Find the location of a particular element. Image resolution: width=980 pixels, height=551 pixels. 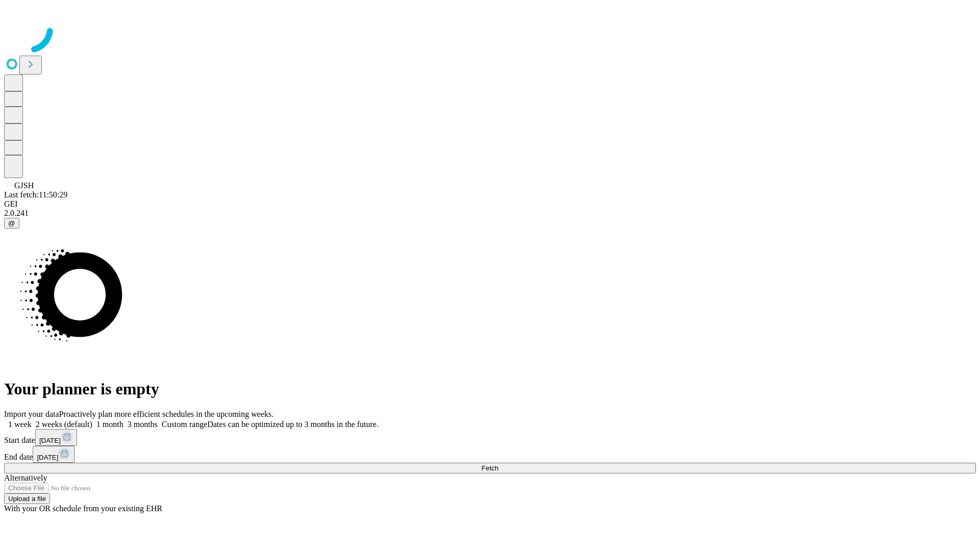

div: GEI is located at coordinates (490, 204).